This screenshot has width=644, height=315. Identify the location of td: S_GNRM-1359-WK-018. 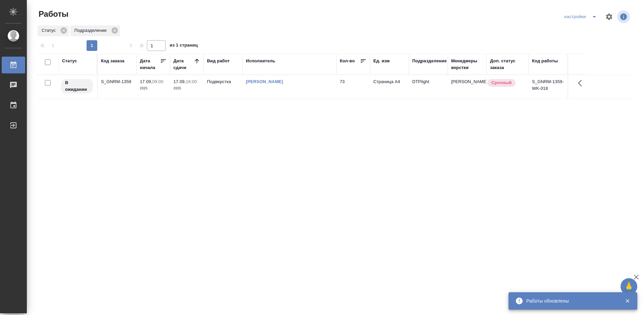
(548, 87).